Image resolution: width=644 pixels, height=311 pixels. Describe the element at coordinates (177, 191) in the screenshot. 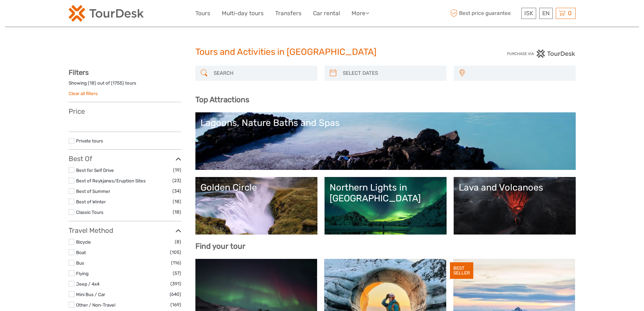

I see `span: (34)` at that location.